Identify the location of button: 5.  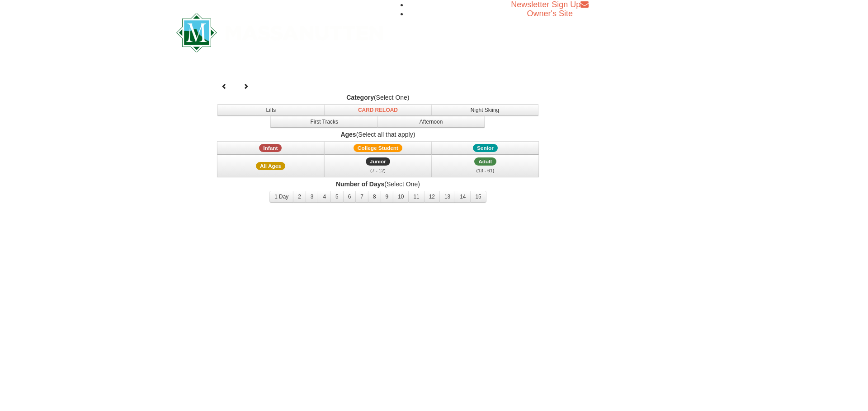
(337, 197).